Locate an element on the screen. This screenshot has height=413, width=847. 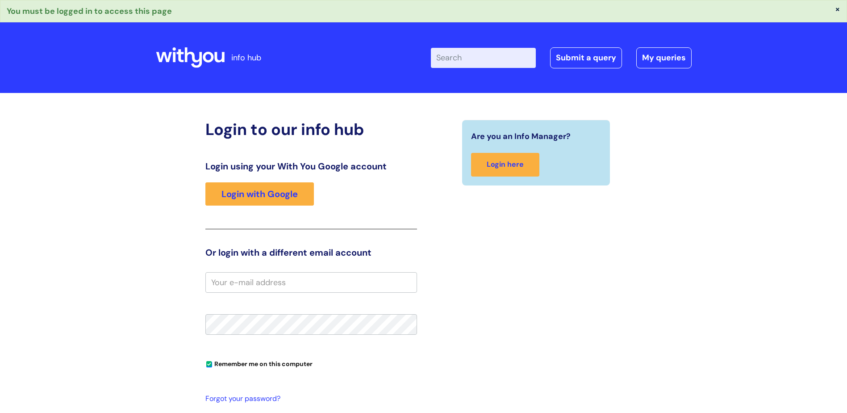
a: Forgot your password? is located at coordinates (309, 398).